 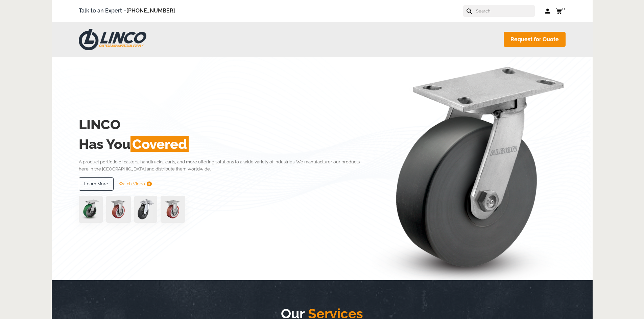 I want to click on img: subtract.png, so click(x=149, y=183).